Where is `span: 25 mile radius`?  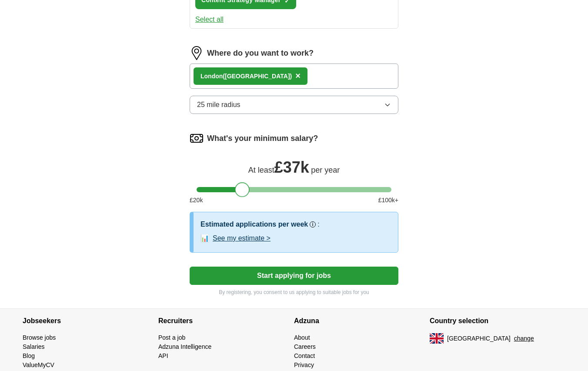
span: 25 mile radius is located at coordinates (219, 105).